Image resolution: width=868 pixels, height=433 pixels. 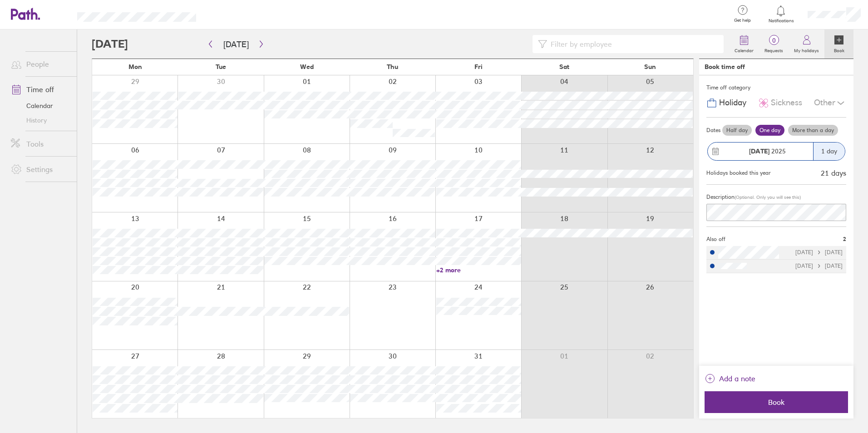 What do you see at coordinates (737, 378) in the screenshot?
I see `span: Add a note` at bounding box center [737, 378].